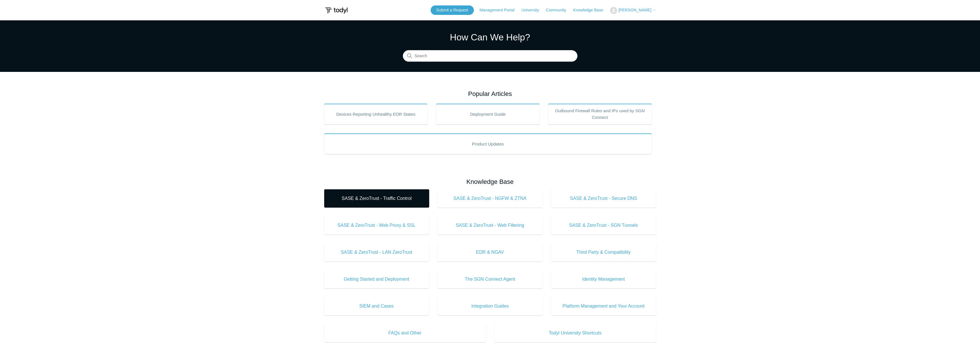 Image resolution: width=980 pixels, height=364 pixels. Describe the element at coordinates (490, 199) in the screenshot. I see `span: SASE & ZeroTrust - NGFW & ZTNA` at that location.